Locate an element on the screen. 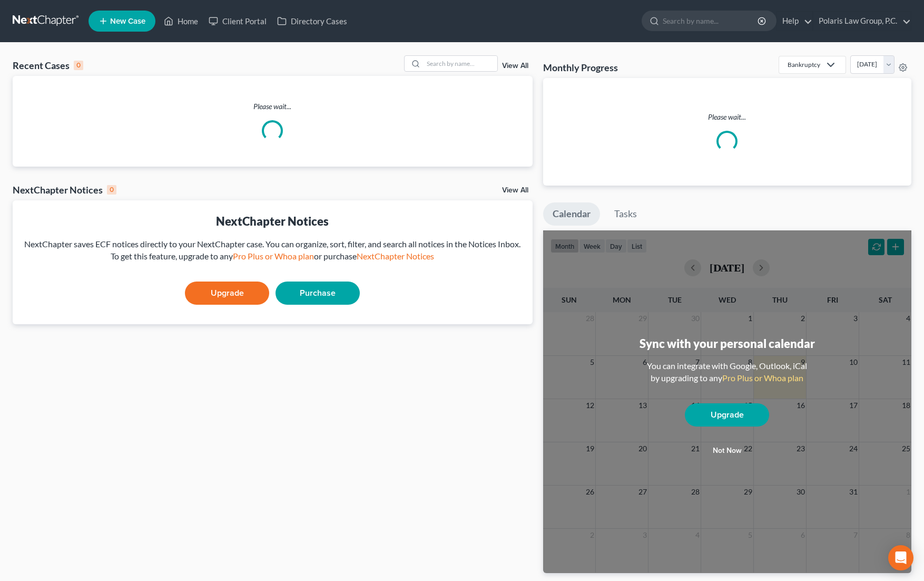 The width and height of the screenshot is (924, 581). a: Tasks is located at coordinates (625, 214).